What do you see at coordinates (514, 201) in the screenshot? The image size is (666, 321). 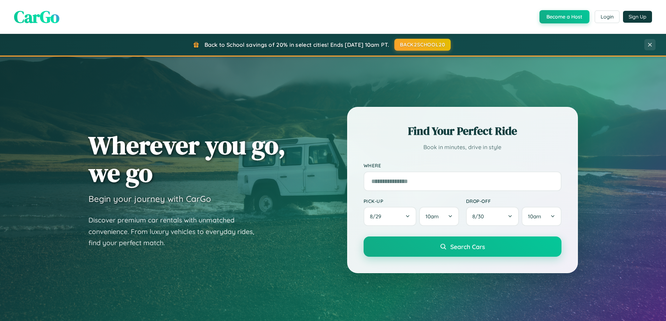 I see `label: Drop-off` at bounding box center [514, 201].